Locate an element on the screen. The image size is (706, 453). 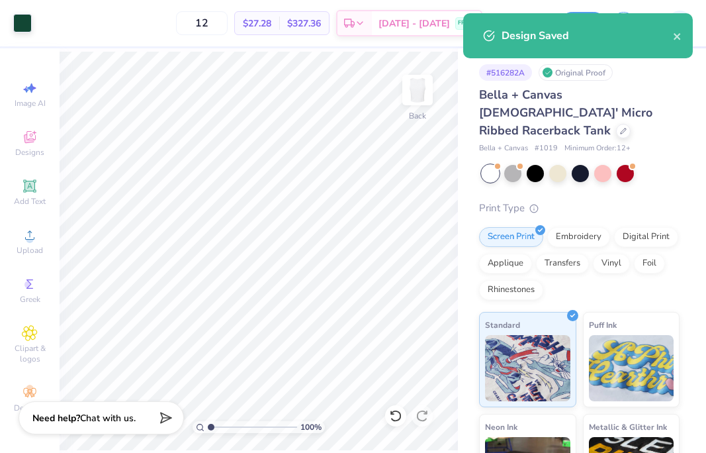
span: Add Text is located at coordinates (30, 201).